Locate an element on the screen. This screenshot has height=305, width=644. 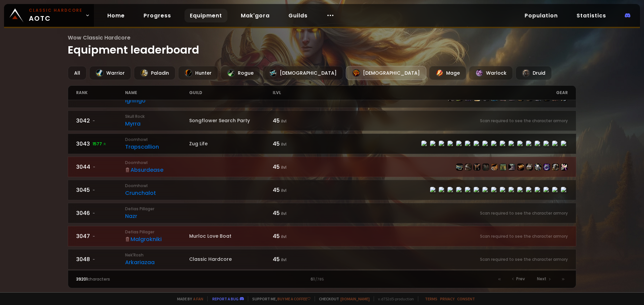
img: item-15350 is located at coordinates (512, 167).